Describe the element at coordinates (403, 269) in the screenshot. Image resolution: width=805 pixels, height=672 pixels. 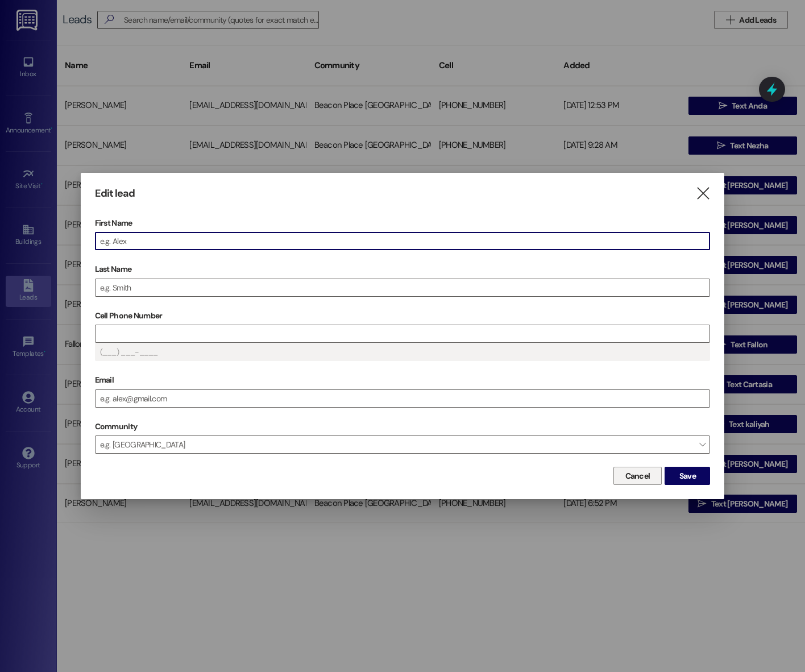
I see `label: Last Name` at that location.